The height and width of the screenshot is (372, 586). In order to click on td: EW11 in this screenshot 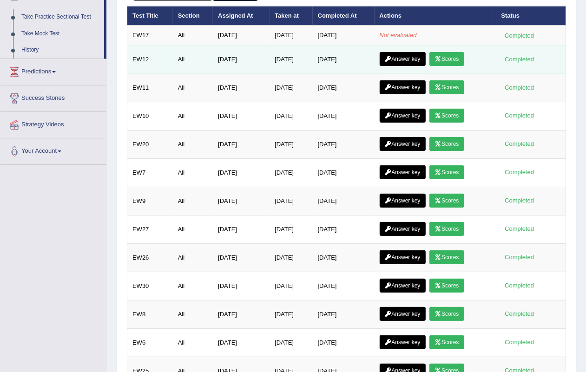, I will do `click(150, 87)`.